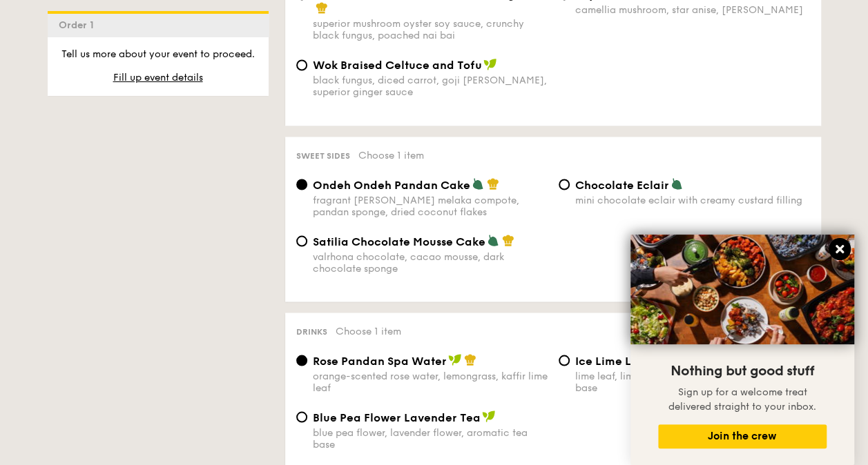 This screenshot has width=868, height=465. What do you see at coordinates (430, 438) in the screenshot?
I see `div: blue pea flower, lavender flower, aromatic tea base` at bounding box center [430, 438].